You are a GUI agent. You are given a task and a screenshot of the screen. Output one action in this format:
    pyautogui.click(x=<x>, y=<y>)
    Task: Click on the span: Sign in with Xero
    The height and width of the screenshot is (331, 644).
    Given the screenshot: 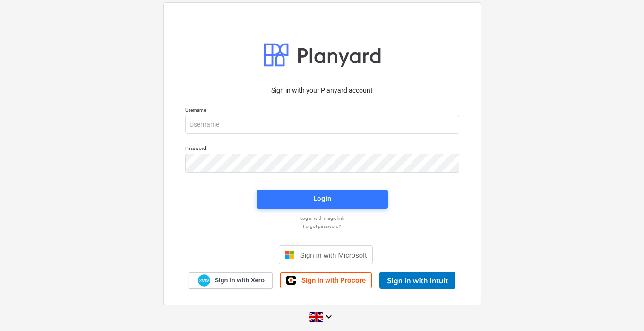 What is the action you would take?
    pyautogui.click(x=239, y=281)
    